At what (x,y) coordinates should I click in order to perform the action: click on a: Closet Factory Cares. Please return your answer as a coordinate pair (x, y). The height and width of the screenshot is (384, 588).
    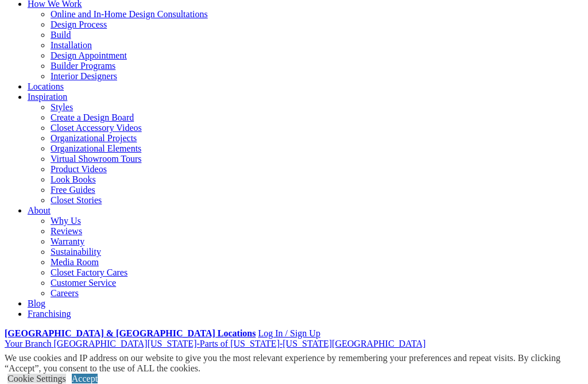
    Looking at the image, I should click on (89, 272).